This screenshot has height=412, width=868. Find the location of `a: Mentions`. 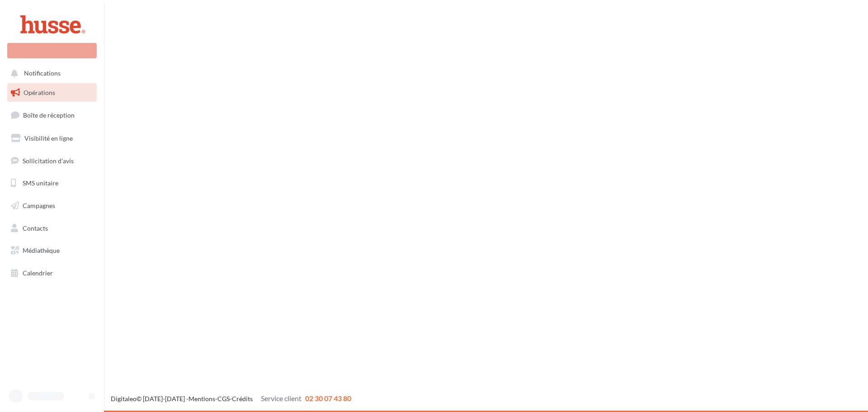

a: Mentions is located at coordinates (201, 398).